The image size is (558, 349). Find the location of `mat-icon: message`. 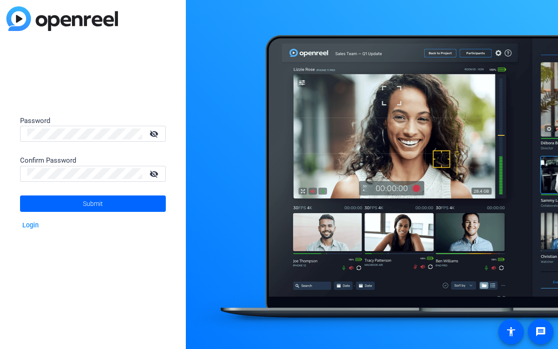

mat-icon: message is located at coordinates (541, 332).